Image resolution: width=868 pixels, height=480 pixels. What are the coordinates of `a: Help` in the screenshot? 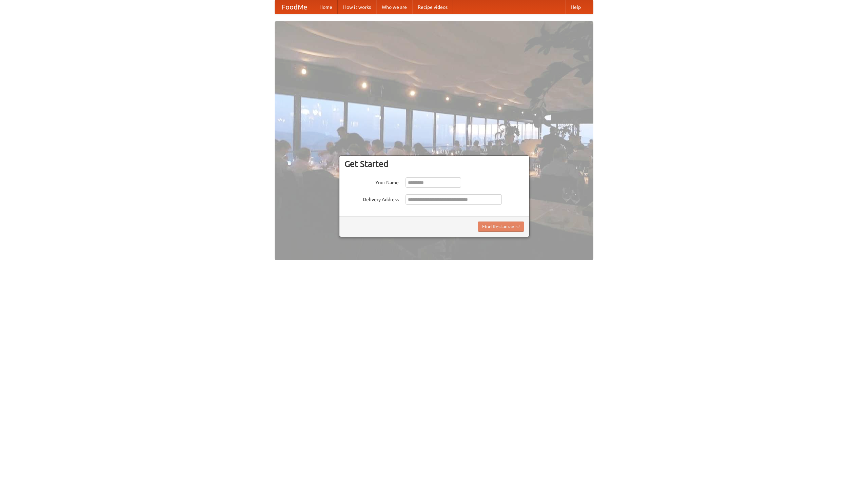 It's located at (576, 7).